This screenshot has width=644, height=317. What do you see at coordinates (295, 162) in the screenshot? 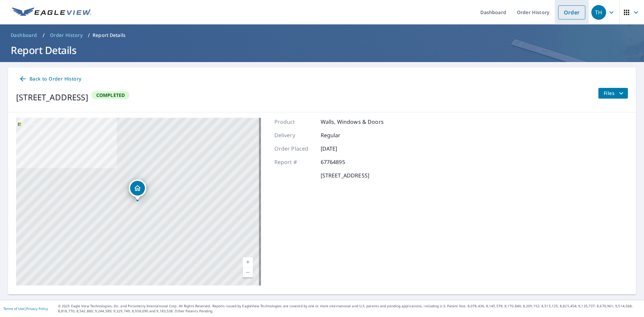
I see `p: Report #` at bounding box center [295, 162].